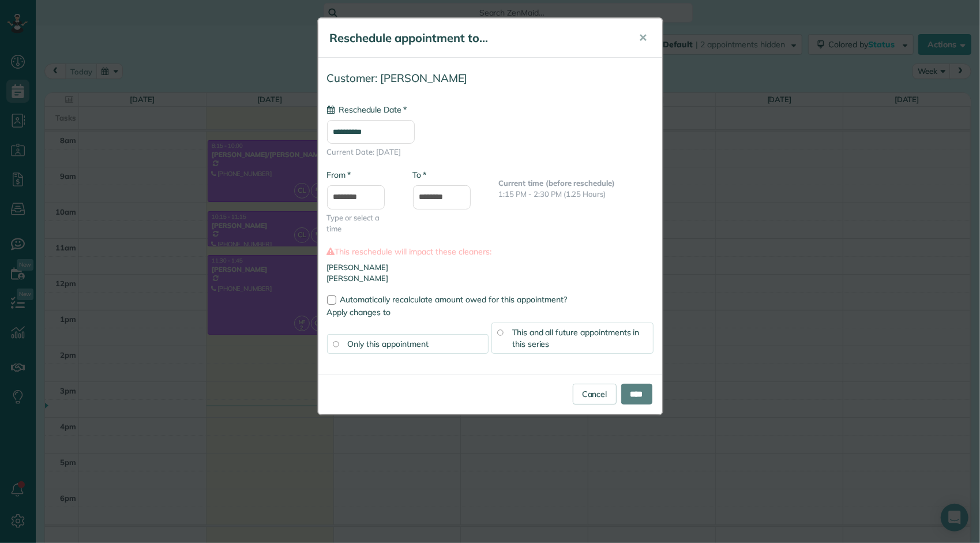 The image size is (980, 543). I want to click on input: Only this appointment, so click(336, 344).